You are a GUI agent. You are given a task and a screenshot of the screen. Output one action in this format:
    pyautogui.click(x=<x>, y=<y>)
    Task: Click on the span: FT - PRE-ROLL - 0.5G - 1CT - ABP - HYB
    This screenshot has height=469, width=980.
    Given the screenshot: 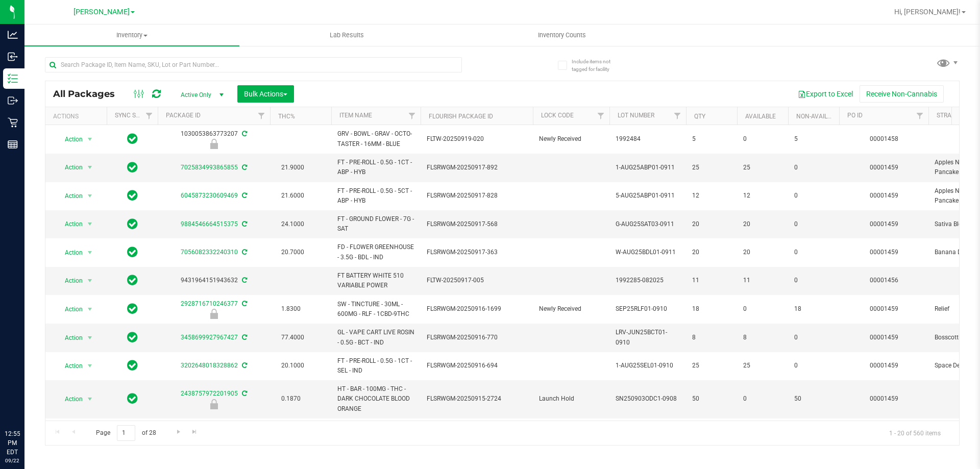 What is the action you would take?
    pyautogui.click(x=376, y=167)
    